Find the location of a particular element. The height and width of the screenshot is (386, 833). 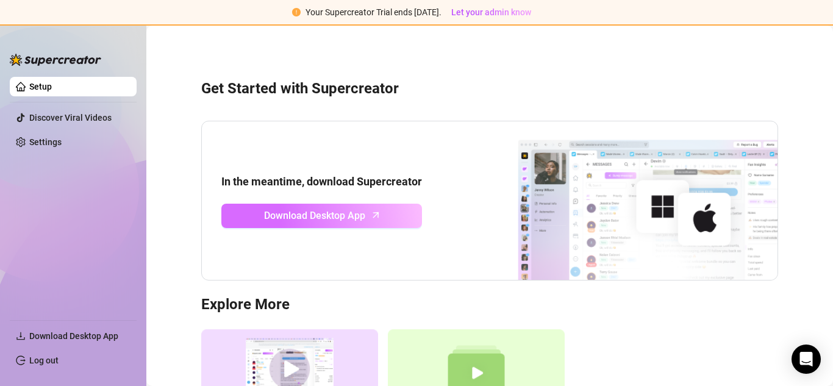

span: arrow-up is located at coordinates (376, 215).